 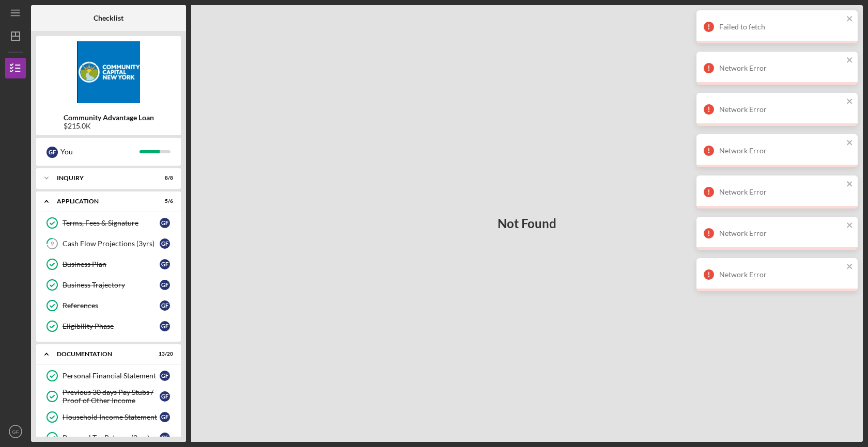 What do you see at coordinates (108, 417) in the screenshot?
I see `a: Household Income StatementGF` at bounding box center [108, 417].